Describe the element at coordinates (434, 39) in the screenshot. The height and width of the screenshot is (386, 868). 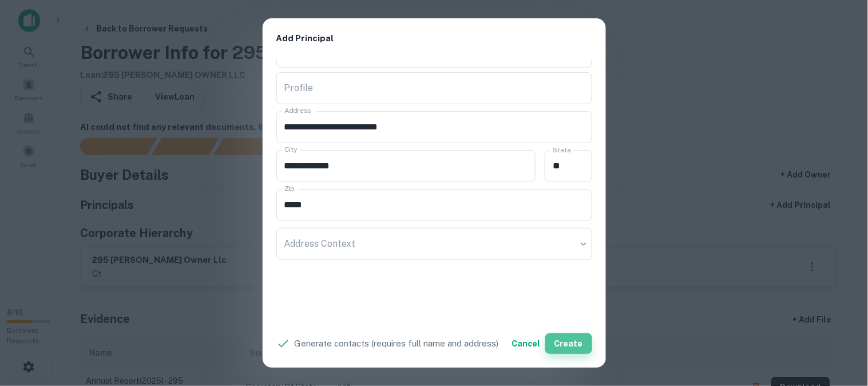
I see `h2: Add Principal` at that location.